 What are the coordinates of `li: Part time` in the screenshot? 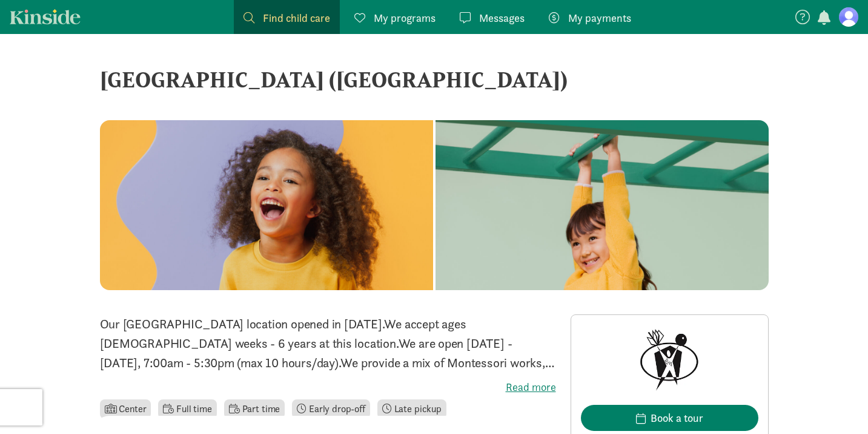 It's located at (255, 408).